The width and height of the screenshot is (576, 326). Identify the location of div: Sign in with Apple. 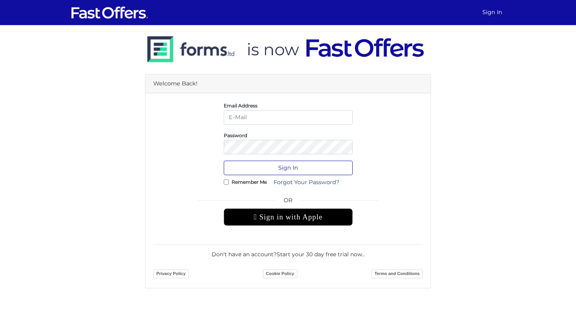
(288, 217).